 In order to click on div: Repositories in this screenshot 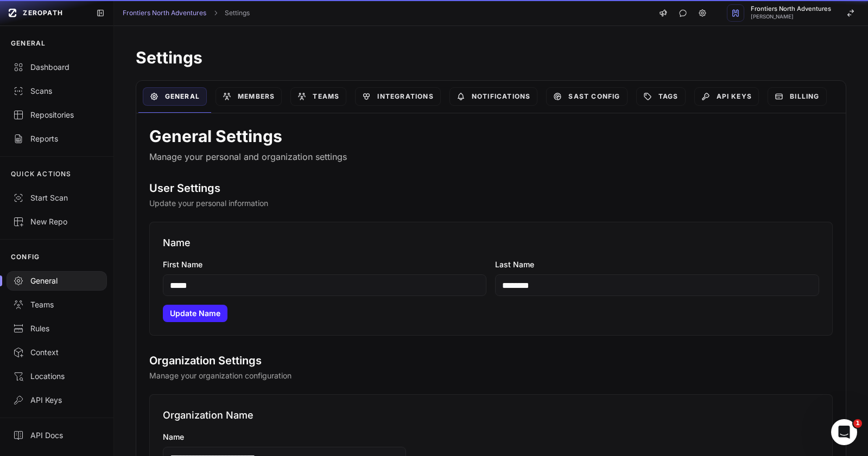, I will do `click(56, 115)`.